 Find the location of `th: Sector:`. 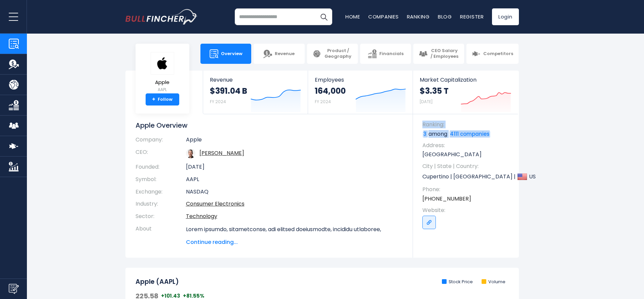

th: Sector: is located at coordinates (160, 217).